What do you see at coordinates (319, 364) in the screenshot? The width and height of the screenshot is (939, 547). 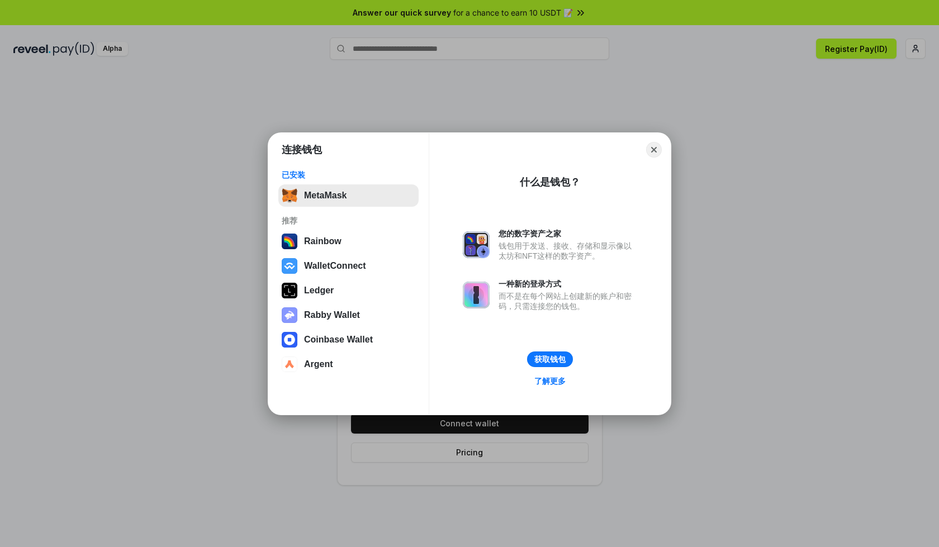 I see `div: Argent` at bounding box center [319, 364].